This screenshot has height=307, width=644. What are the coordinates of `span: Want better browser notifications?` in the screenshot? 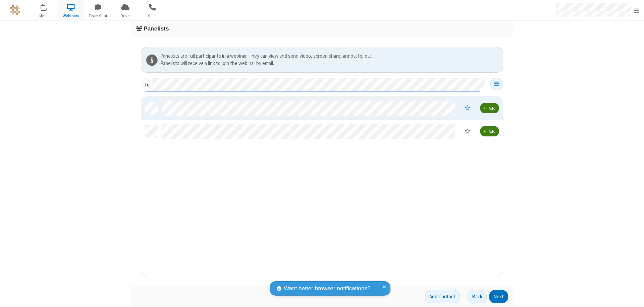 It's located at (327, 289).